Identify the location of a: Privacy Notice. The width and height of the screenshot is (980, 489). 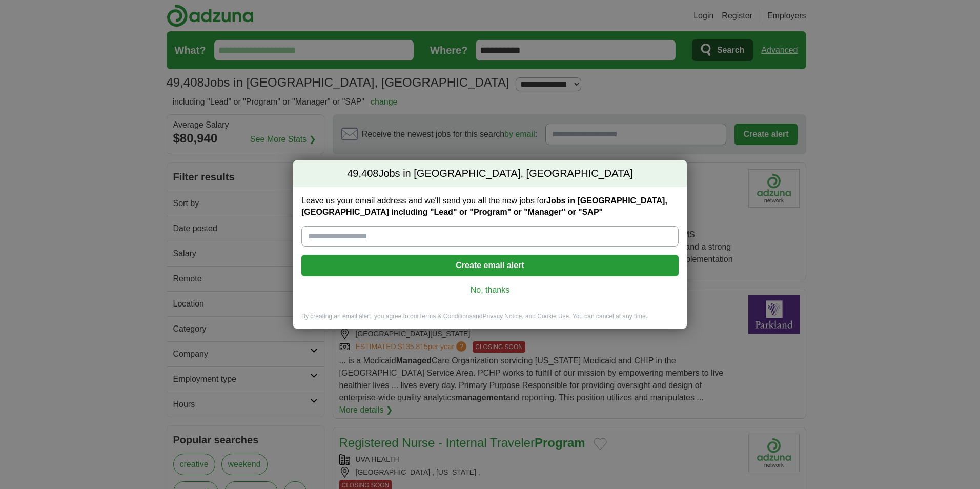
(502, 317).